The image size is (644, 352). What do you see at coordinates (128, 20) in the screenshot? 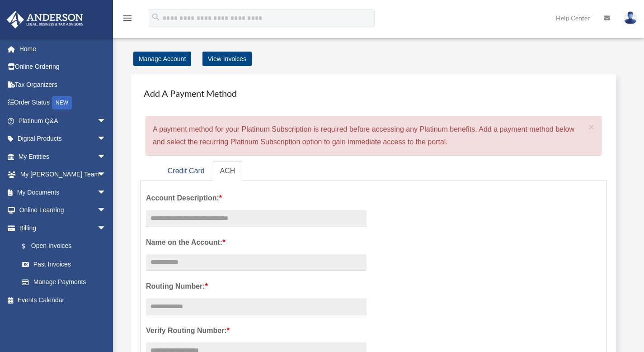
I see `a: menu` at bounding box center [128, 20].